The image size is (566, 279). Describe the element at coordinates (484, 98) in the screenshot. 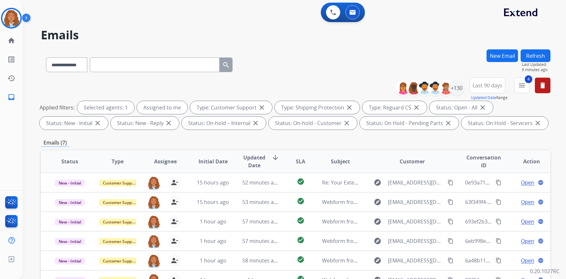

I see `button: Updated Date` at that location.